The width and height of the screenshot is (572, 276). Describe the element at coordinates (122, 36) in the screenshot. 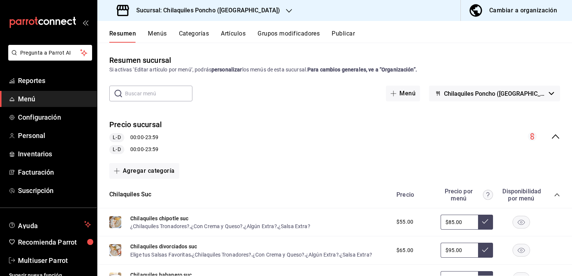

I see `button: Resumen` at that location.